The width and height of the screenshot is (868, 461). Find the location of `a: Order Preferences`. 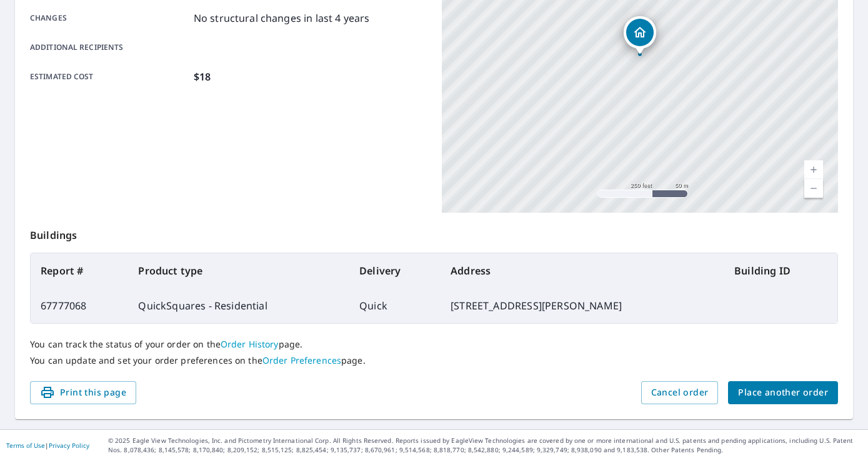

a: Order Preferences is located at coordinates (302, 360).